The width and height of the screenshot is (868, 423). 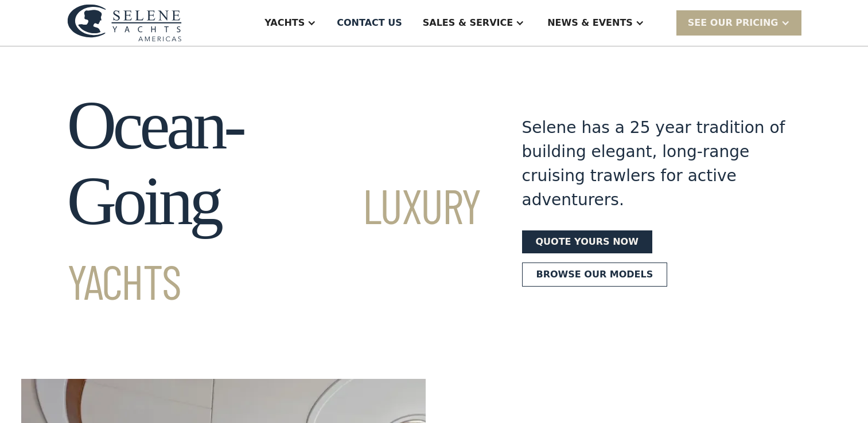 I want to click on div: Yachts, so click(x=285, y=23).